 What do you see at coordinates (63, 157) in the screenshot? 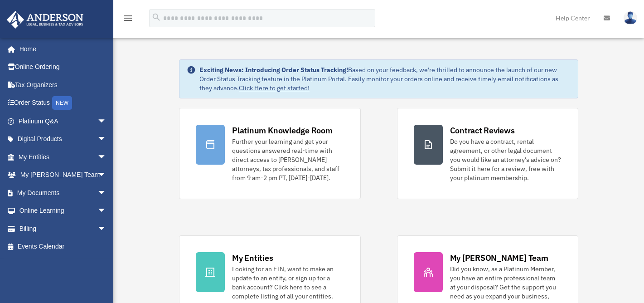
I see `a: My Entitiesarrow_drop_down` at bounding box center [63, 157].